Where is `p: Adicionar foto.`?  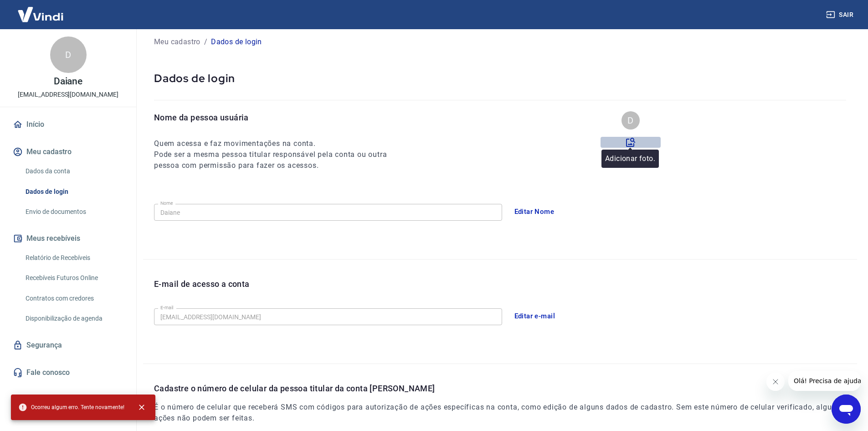 p: Adicionar foto. is located at coordinates (630, 159).